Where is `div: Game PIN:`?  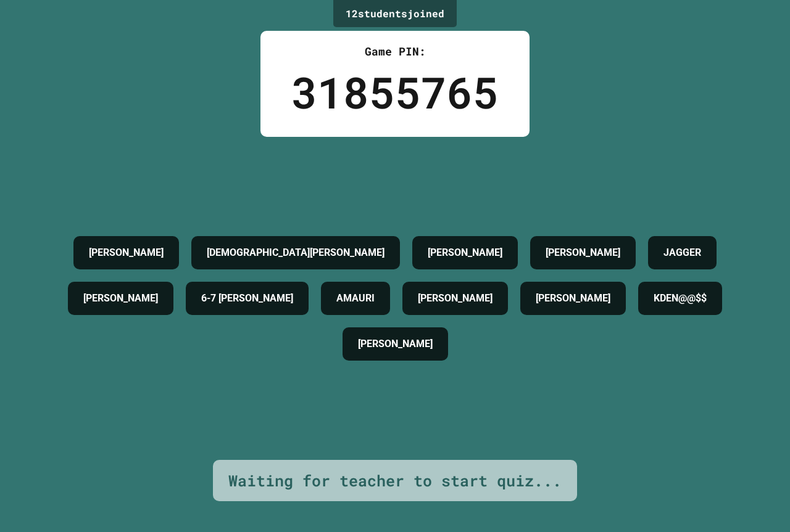
div: Game PIN: is located at coordinates (395, 51).